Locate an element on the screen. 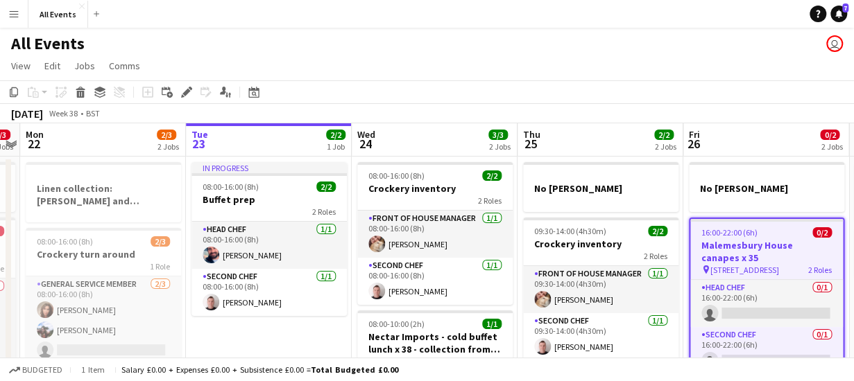  span: Thu is located at coordinates (531, 135).